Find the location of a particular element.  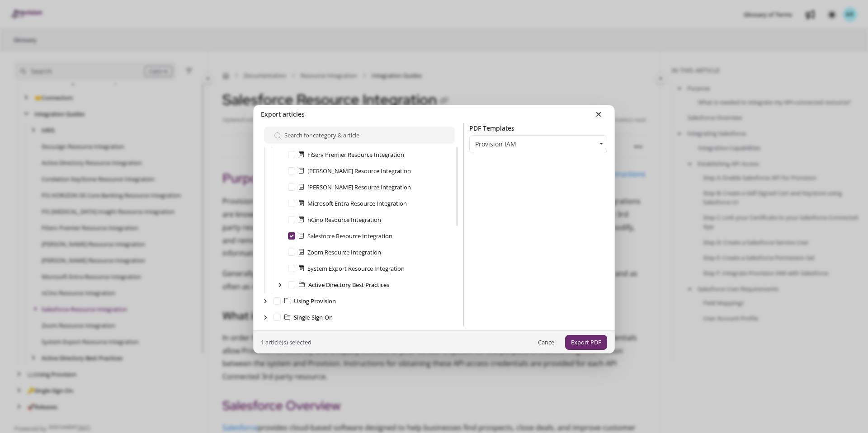

button: Export PDF is located at coordinates (586, 342).